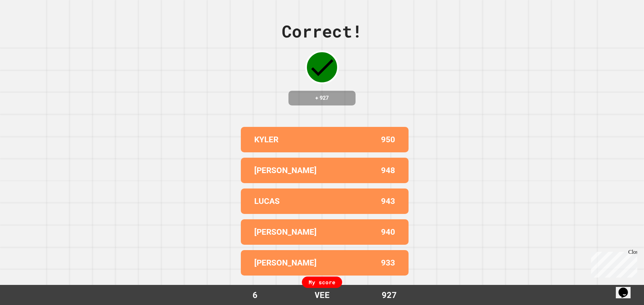 This screenshot has width=644, height=305. Describe the element at coordinates (255, 295) in the screenshot. I see `div: 6` at that location.